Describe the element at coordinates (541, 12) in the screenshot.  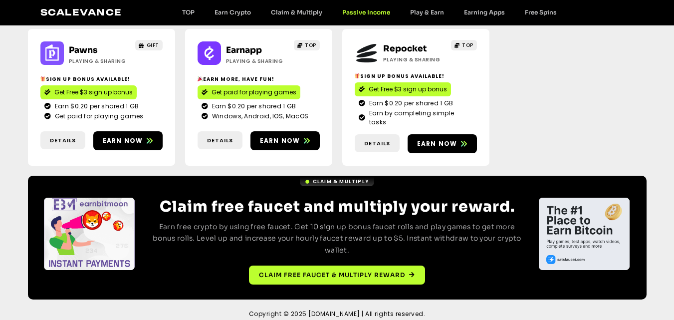
I see `a: Free Spins` at that location.